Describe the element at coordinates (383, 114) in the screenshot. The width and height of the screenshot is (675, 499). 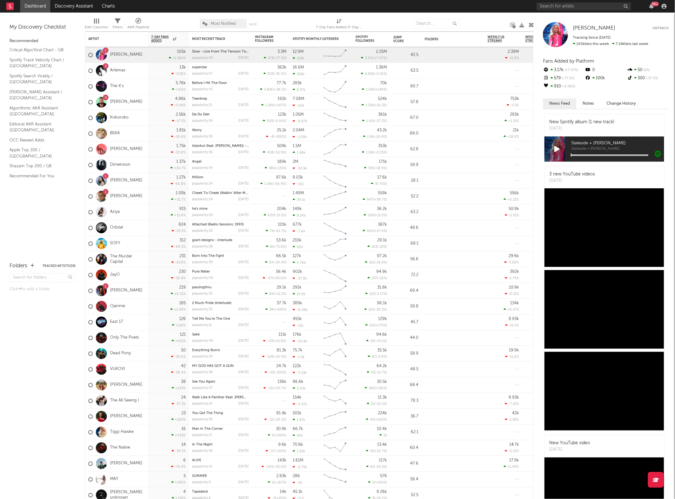
I see `div: 361k` at that location.